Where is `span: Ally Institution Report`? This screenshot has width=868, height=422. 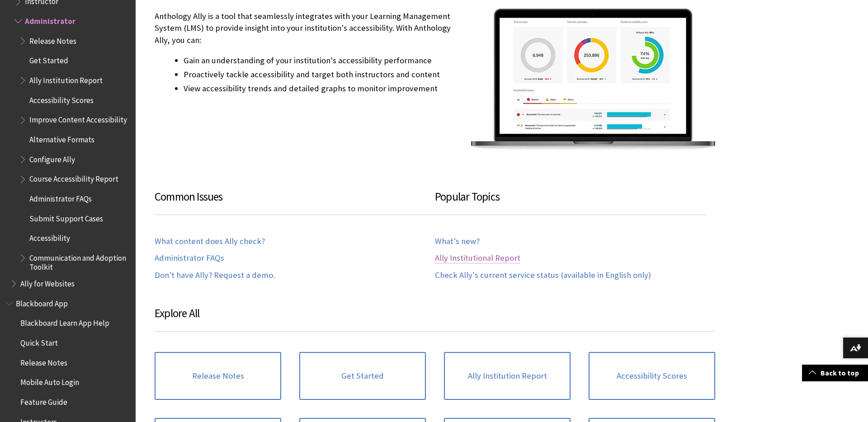
span: Ally Institution Report is located at coordinates (66, 79).